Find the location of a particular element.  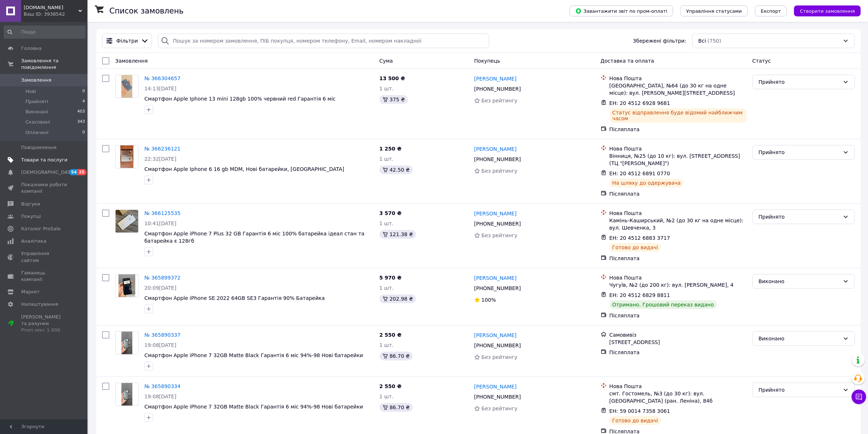

button: Чат з покупцем is located at coordinates (859, 396).